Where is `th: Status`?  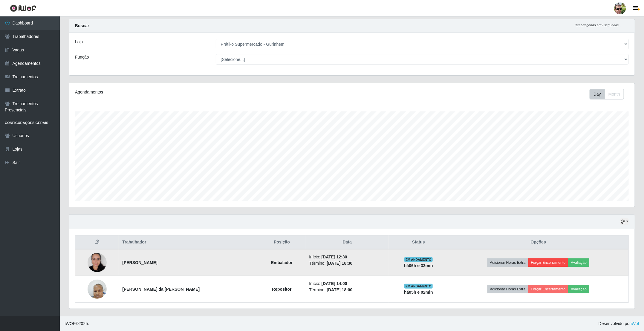
th: Status is located at coordinates (418, 243).